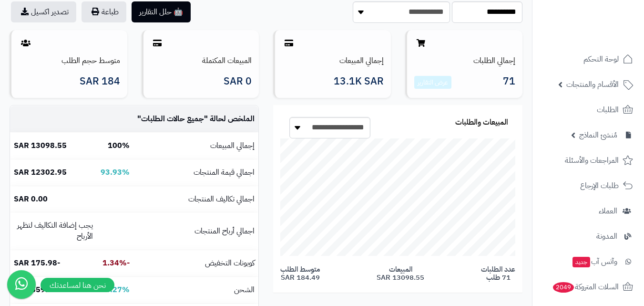 Image resolution: width=644 pixels, height=306 pixels. Describe the element at coordinates (581, 262) in the screenshot. I see `span: جديد` at that location.